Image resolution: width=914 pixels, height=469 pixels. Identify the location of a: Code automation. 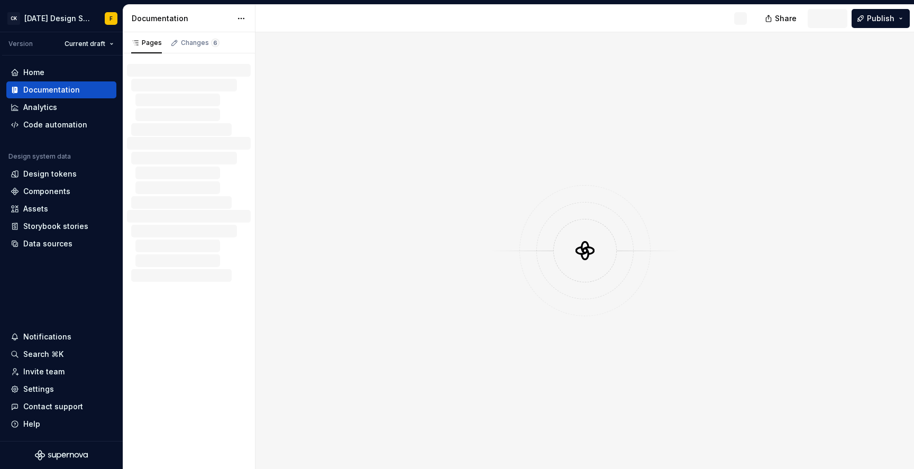
(61, 125).